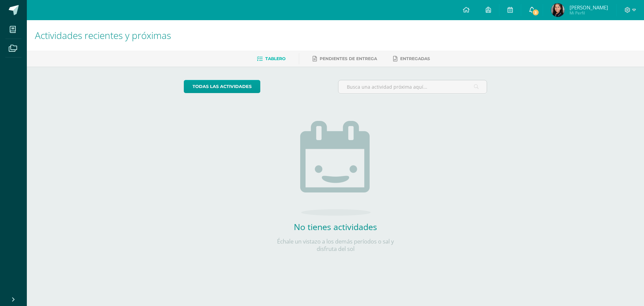  What do you see at coordinates (271, 59) in the screenshot?
I see `a: Tablero` at bounding box center [271, 59].